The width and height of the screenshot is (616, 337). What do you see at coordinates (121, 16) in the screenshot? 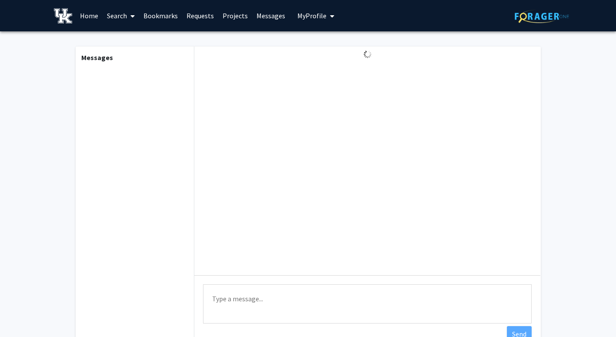
I see `a: Search` at bounding box center [121, 16].